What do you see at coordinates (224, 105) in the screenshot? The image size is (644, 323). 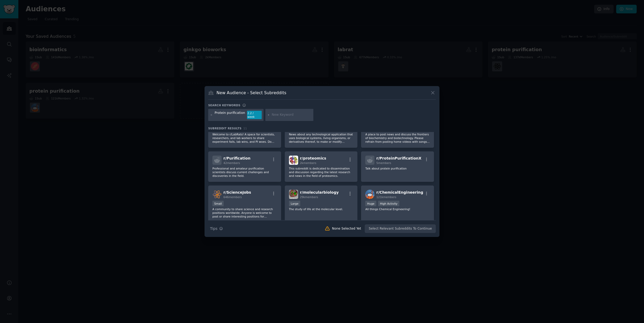 I see `h3: Search keywords` at bounding box center [224, 105].